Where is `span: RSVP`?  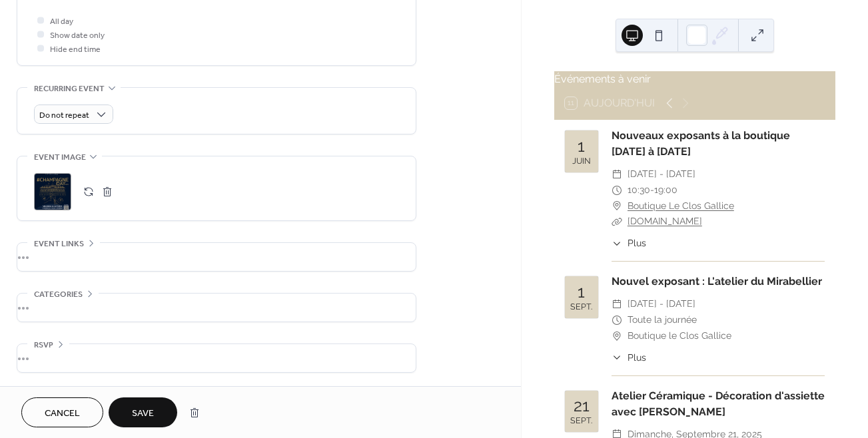 span: RSVP is located at coordinates (43, 345).